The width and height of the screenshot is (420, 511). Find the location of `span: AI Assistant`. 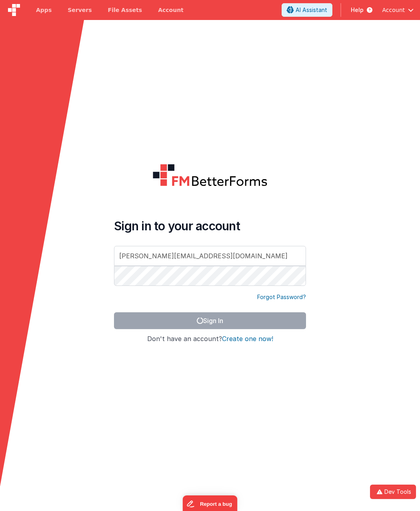

span: AI Assistant is located at coordinates (311, 10).